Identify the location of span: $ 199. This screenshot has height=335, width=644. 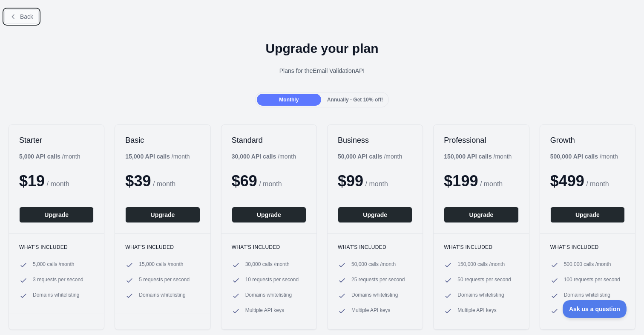
(461, 181).